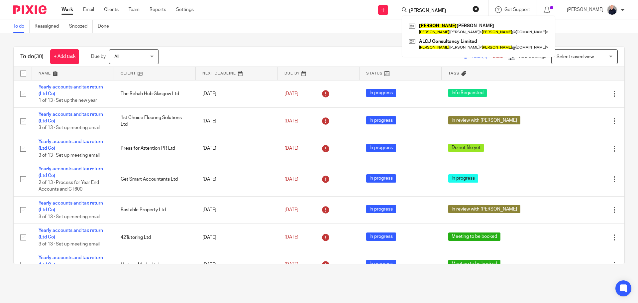  I want to click on span: 1 of 13 · Set up the new year, so click(68, 100).